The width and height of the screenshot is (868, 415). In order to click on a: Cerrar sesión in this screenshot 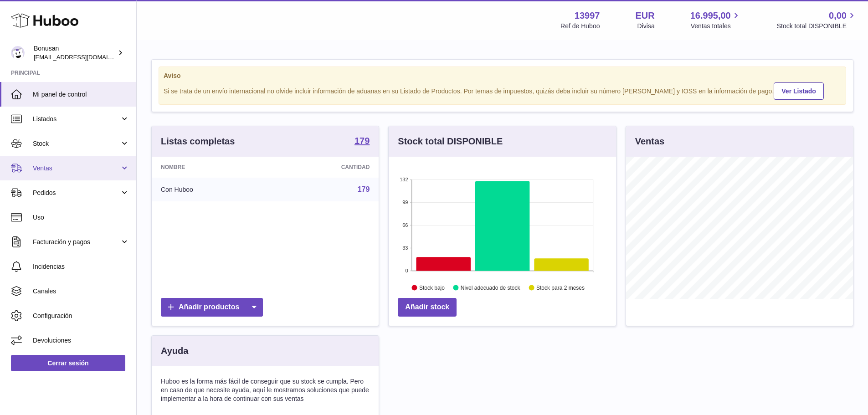, I will do `click(68, 363)`.